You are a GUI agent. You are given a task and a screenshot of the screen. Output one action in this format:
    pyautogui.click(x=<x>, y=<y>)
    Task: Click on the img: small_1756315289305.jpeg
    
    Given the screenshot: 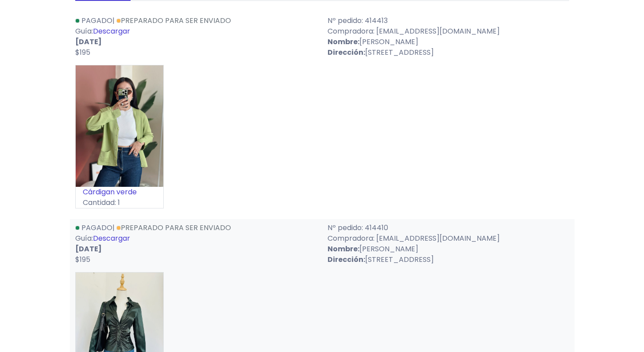 What is the action you would take?
    pyautogui.click(x=120, y=126)
    